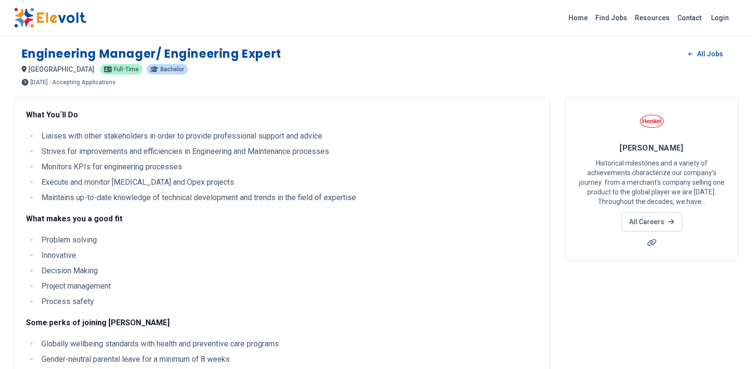  I want to click on a: Resources, so click(652, 18).